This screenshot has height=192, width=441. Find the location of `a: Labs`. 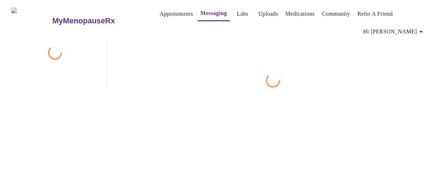

a: Labs is located at coordinates (243, 14).